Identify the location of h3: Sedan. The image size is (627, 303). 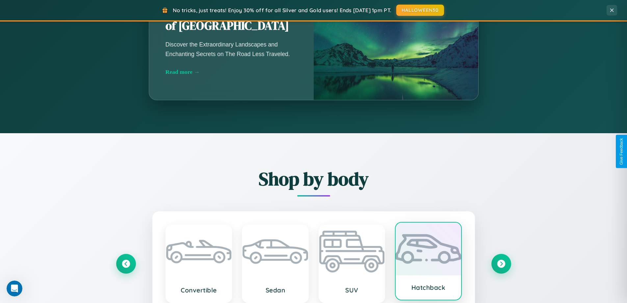
(275, 290).